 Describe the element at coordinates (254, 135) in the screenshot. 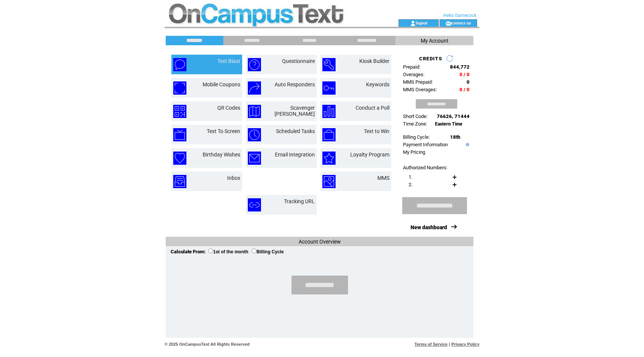

I see `img: scheduled-tasks.png` at that location.